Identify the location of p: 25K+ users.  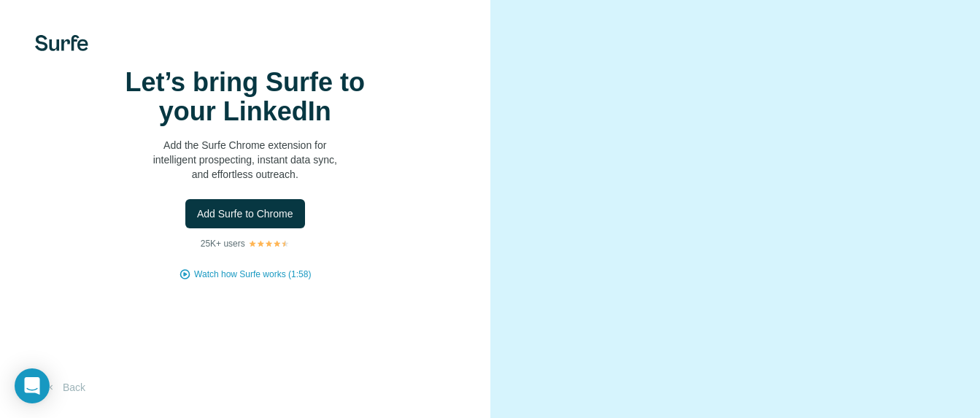
(223, 244).